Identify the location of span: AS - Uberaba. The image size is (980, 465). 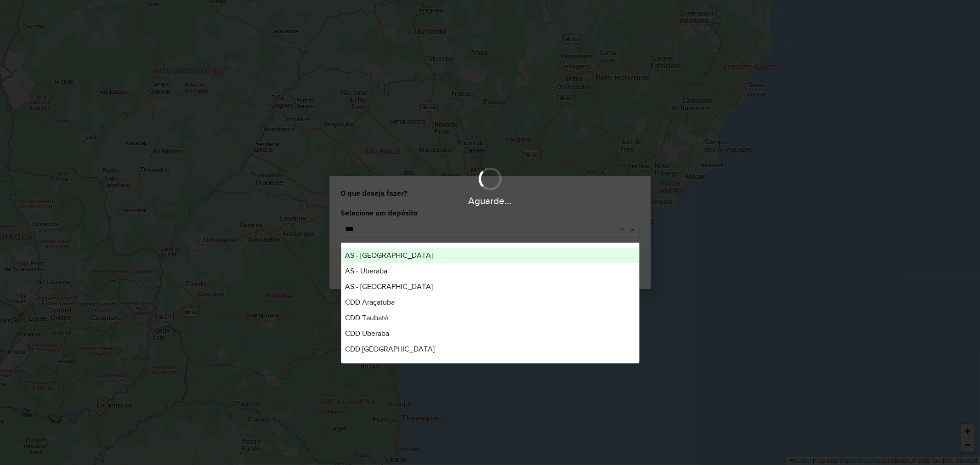
(366, 271).